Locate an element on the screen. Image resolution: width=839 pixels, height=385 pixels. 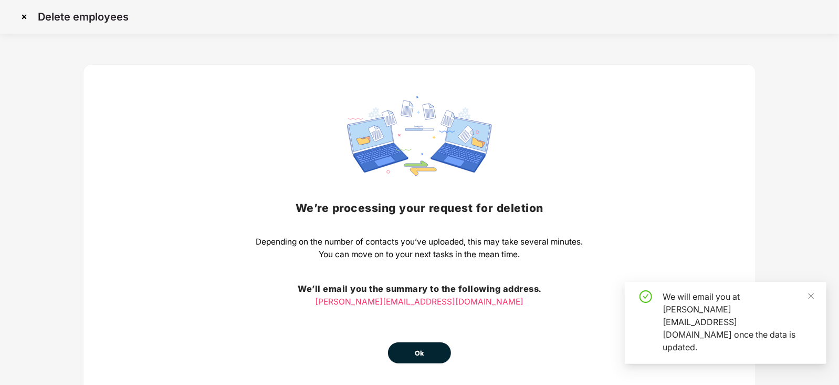
img: svg+xml;base64,PHN2ZyBpZD0iQ3Jvc3MtMzJ4MzIiIHhtbG5zPSJodHRwOi8vd3d3LnczLm9yZy8yMDAwL3N2ZyIgd2lkdG... is located at coordinates (24, 17).